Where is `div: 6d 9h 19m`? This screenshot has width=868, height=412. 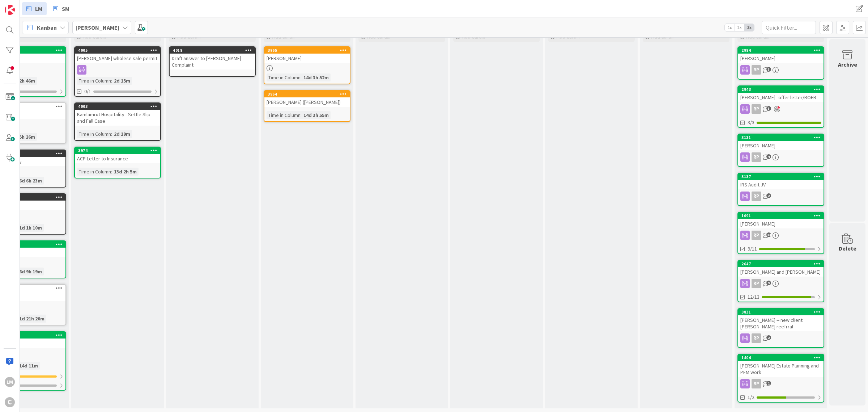
div: 6d 9h 19m is located at coordinates (30, 272).